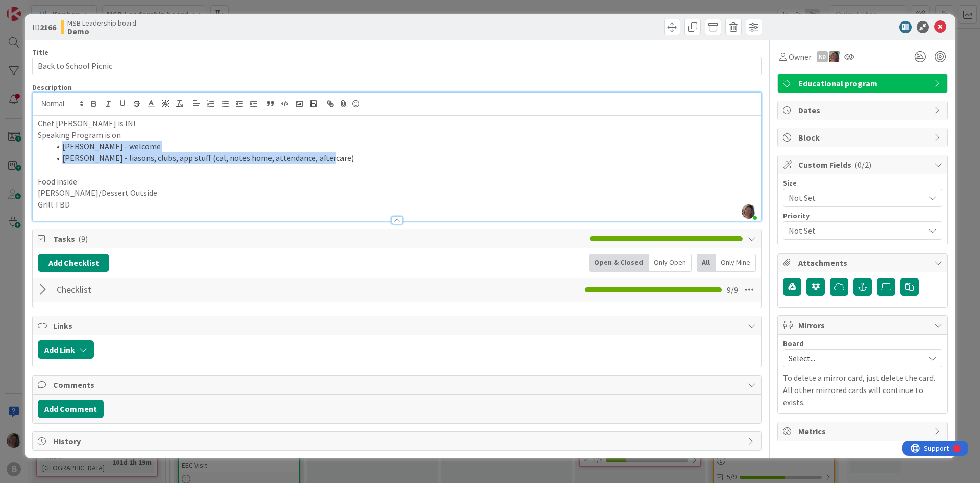  I want to click on div: 1, so click(54, 8).